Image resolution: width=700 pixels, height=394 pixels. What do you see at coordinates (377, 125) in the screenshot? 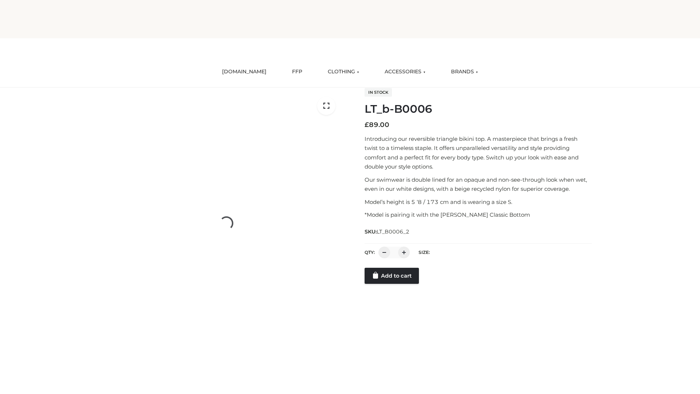
I see `bdi: 89.00` at bounding box center [377, 125].